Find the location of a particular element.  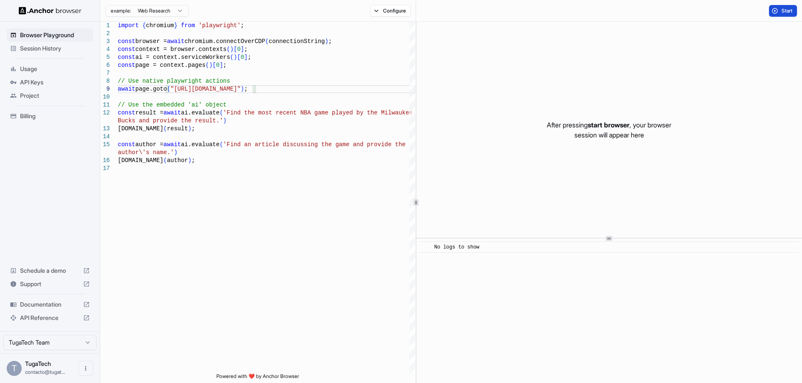

span: Usage is located at coordinates (55, 69).